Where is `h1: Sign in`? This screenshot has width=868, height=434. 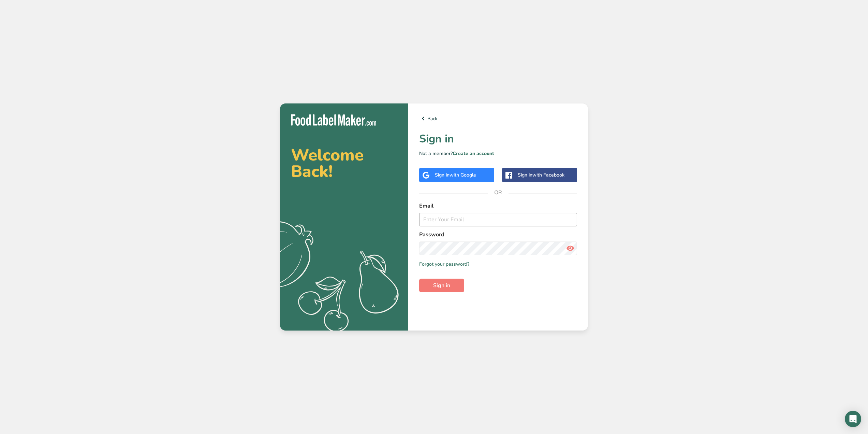
h1: Sign in is located at coordinates (498, 139).